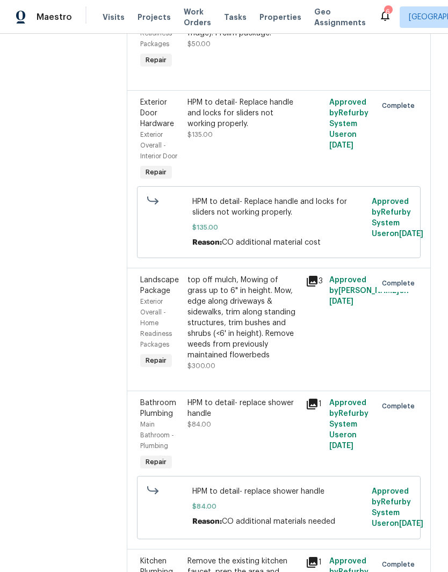 This screenshot has width=448, height=572. Describe the element at coordinates (159, 285) in the screenshot. I see `span: Landscape Package` at that location.